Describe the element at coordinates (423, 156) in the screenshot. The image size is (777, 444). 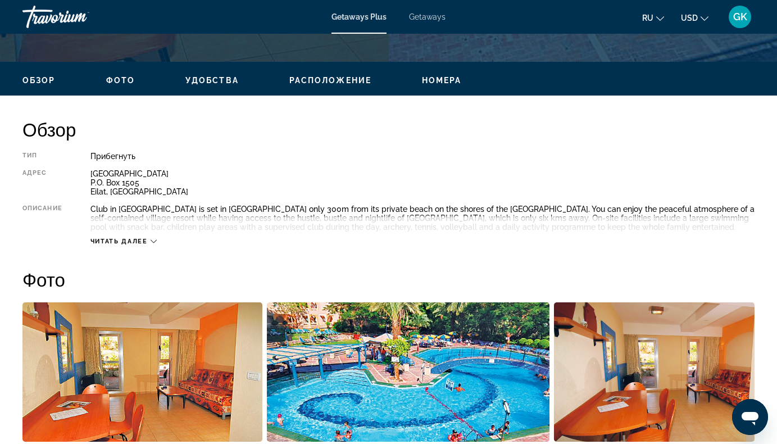
I see `div: Прибегнуть` at that location.